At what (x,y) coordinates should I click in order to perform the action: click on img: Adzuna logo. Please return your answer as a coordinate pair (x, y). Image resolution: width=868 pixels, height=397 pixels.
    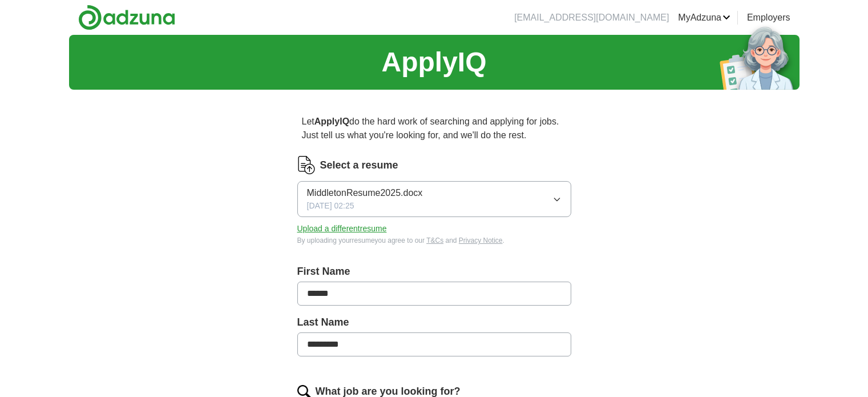
    Looking at the image, I should click on (127, 17).